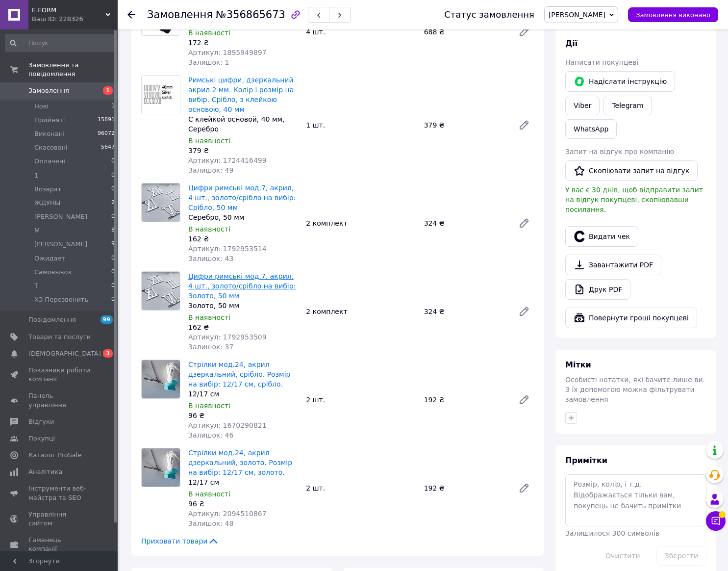 The width and height of the screenshot is (728, 571). Describe the element at coordinates (73, 70) in the screenshot. I see `span: Замовлення та повідомлення` at that location.